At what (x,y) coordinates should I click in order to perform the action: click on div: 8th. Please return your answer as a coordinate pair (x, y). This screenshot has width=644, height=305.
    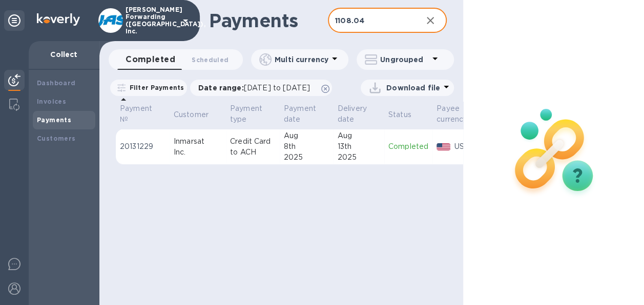
    Looking at the image, I should click on (306, 146).